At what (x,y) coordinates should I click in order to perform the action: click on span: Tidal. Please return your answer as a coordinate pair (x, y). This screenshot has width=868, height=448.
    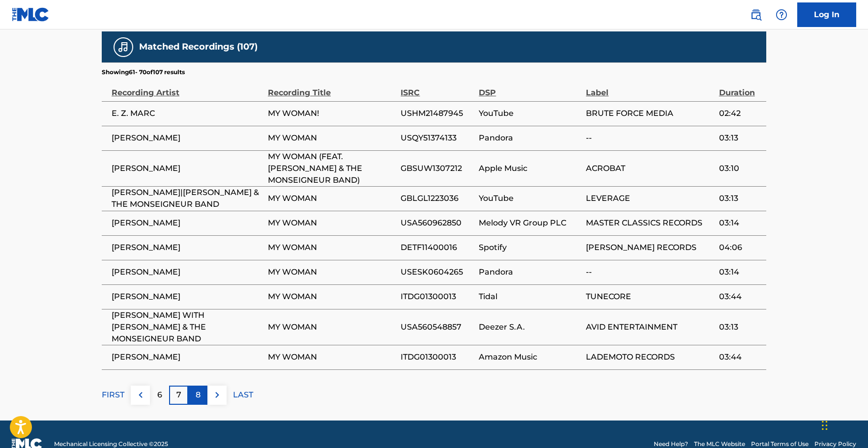
    Looking at the image, I should click on (530, 297).